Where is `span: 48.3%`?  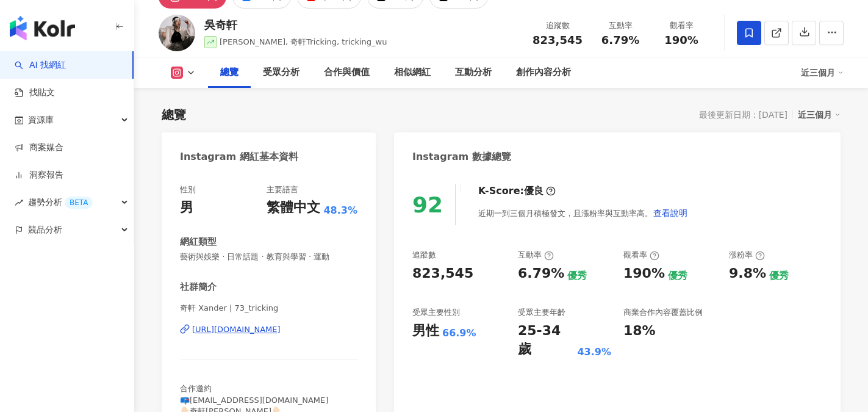
span: 48.3% is located at coordinates (340, 210).